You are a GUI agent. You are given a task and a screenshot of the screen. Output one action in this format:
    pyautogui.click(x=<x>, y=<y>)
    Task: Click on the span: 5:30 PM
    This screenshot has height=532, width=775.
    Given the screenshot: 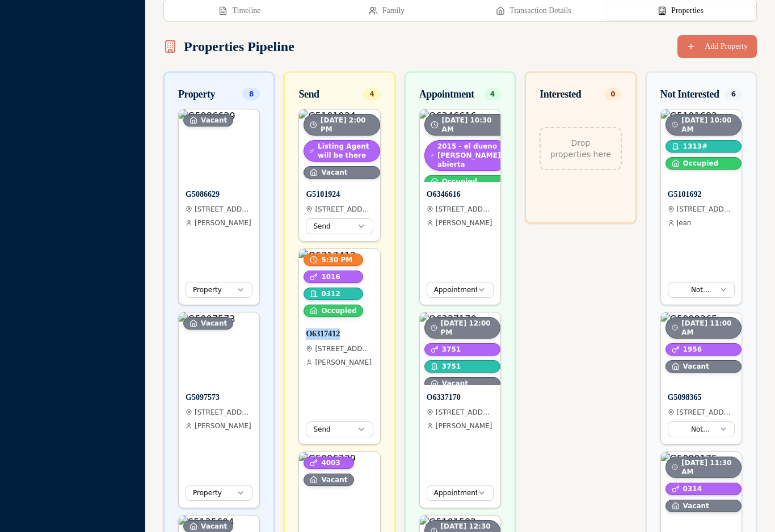 What is the action you would take?
    pyautogui.click(x=336, y=260)
    